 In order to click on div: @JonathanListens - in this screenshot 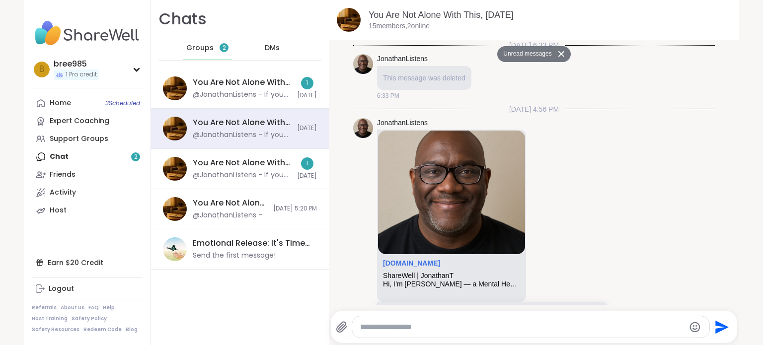, I will do `click(227, 216)`.